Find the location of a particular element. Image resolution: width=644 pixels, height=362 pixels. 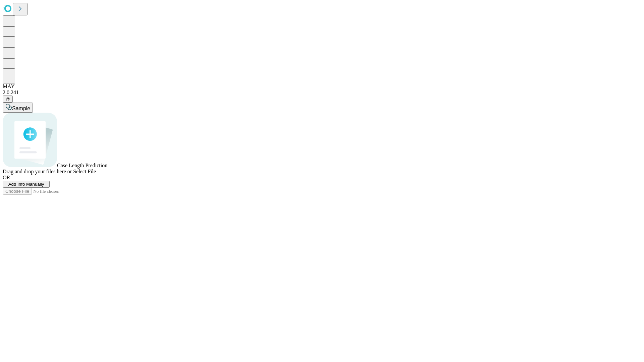

button: Add Info Manually is located at coordinates (26, 184).